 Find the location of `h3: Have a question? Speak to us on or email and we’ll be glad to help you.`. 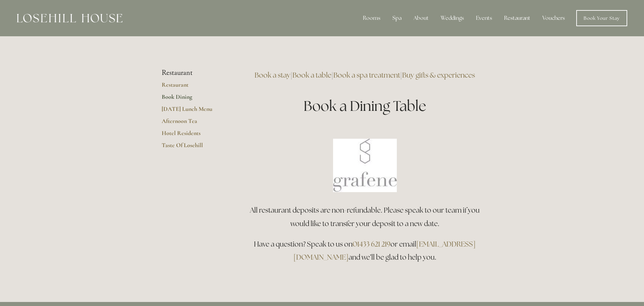

h3: Have a question? Speak to us on or email and we’ll be glad to help you. is located at coordinates (365, 251).